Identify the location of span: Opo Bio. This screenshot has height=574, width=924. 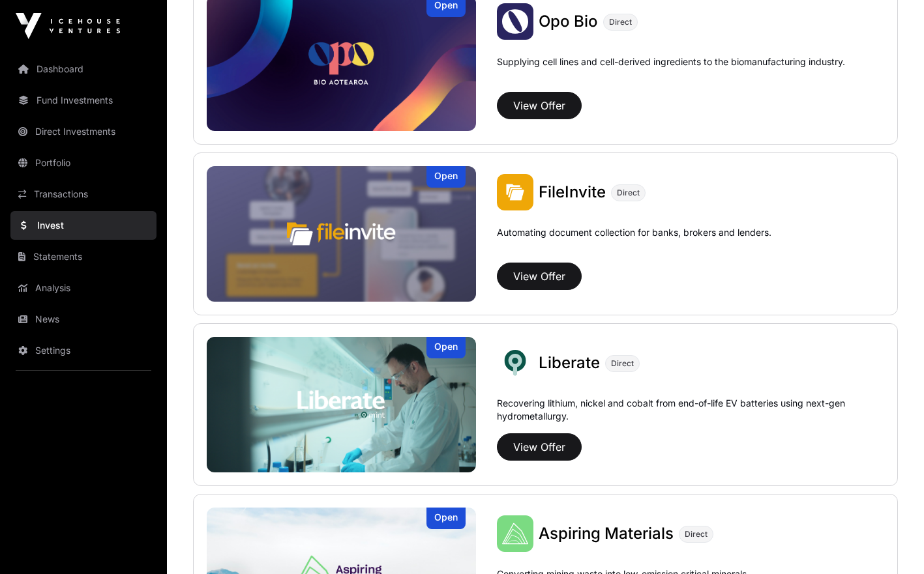
(568, 21).